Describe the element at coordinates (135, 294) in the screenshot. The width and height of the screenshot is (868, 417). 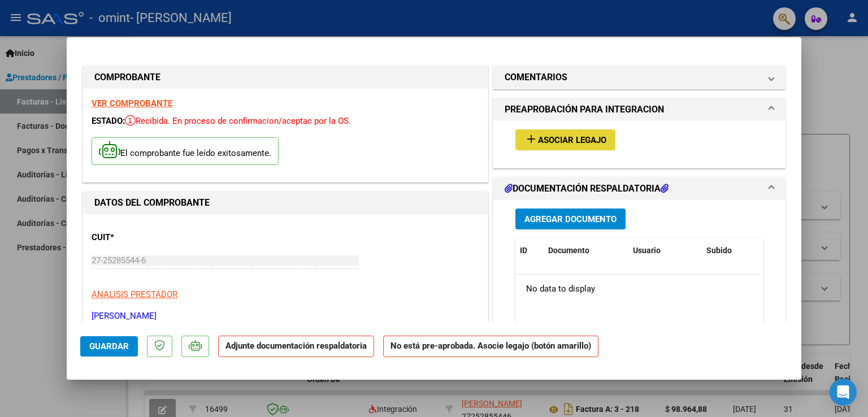
I see `span: ANALISIS PRESTADOR` at that location.